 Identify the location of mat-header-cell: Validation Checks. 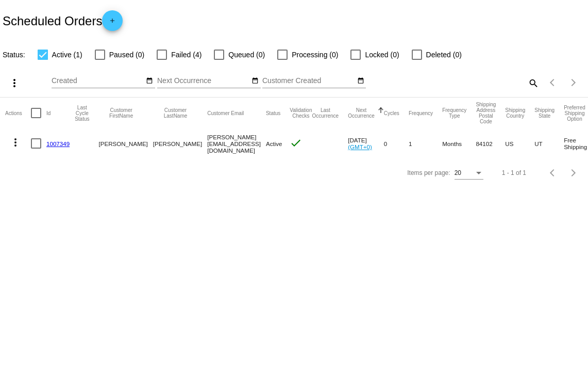
(300, 113).